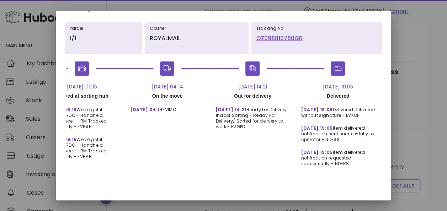 The image size is (447, 211). I want to click on p: 1/1, so click(103, 38).